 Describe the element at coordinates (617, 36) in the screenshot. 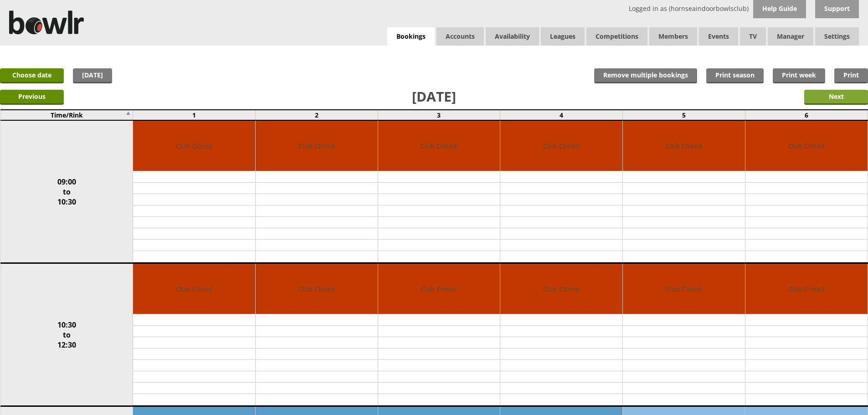

I see `a: Competitions` at that location.